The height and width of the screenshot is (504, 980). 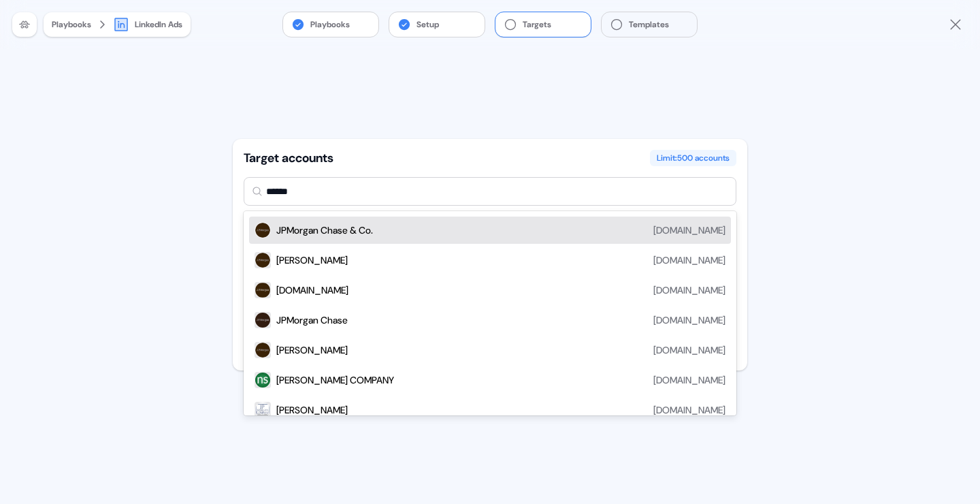 I want to click on div: JPMorgan Chase & Co., so click(x=324, y=230).